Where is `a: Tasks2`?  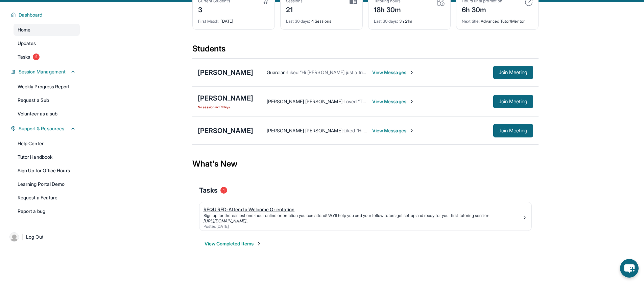
a: Tasks2 is located at coordinates (47, 57).